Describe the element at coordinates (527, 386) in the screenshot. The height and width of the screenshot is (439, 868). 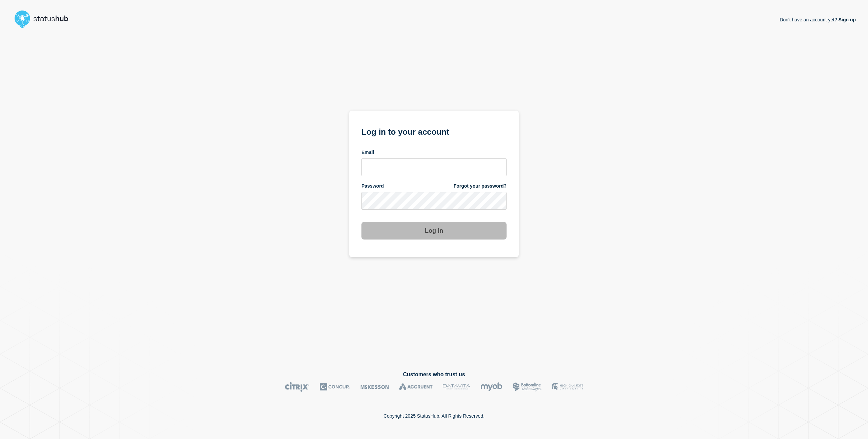
I see `img: Bottomline logo` at that location.